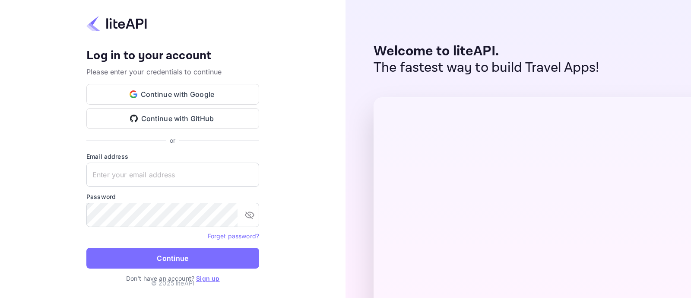 The width and height of the screenshot is (691, 298). Describe the element at coordinates (208, 278) in the screenshot. I see `a: Sign up` at that location.